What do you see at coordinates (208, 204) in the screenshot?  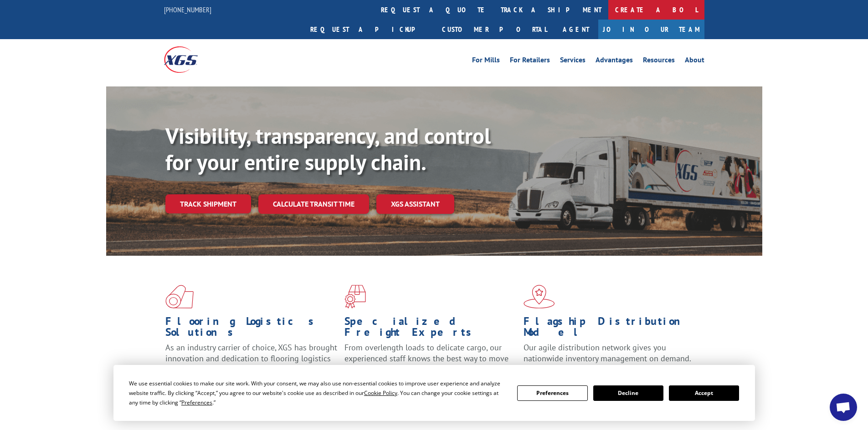 I see `a: Track shipment` at bounding box center [208, 204].